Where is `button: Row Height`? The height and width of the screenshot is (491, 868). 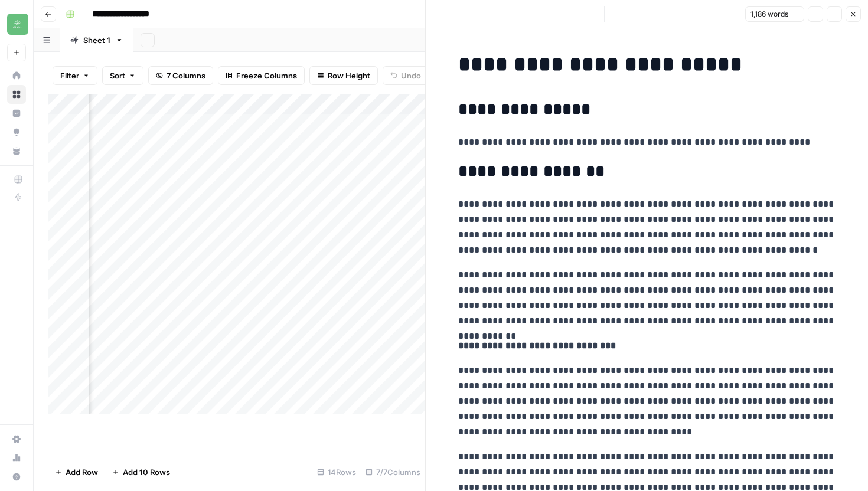 button: Row Height is located at coordinates (343, 76).